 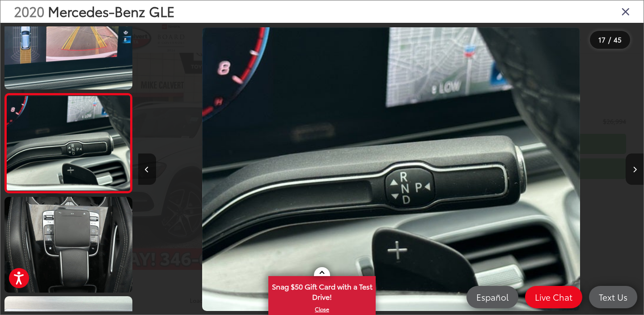 I want to click on a: Live Chat, so click(x=554, y=297).